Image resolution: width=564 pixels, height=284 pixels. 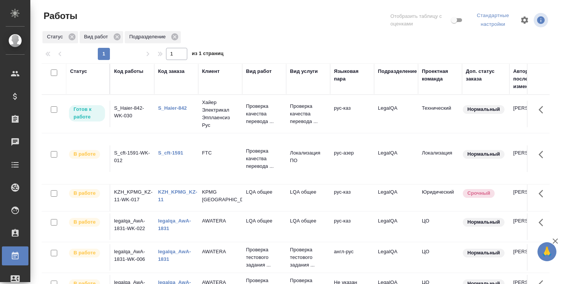 What do you see at coordinates (87, 113) in the screenshot?
I see `div: Исполнитель может приступить к работе` at bounding box center [87, 113].